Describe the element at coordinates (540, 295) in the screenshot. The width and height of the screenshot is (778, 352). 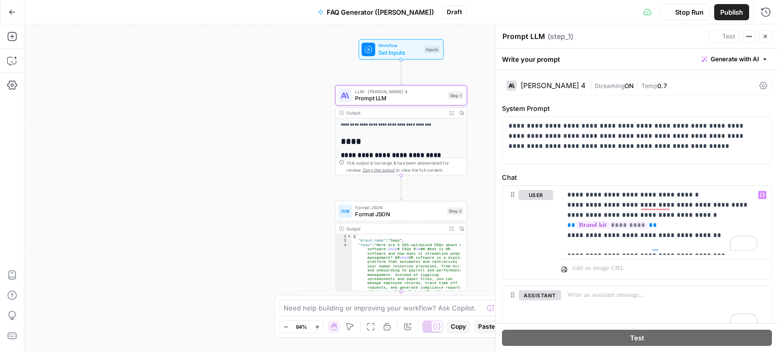
I see `button: assistant` at that location.